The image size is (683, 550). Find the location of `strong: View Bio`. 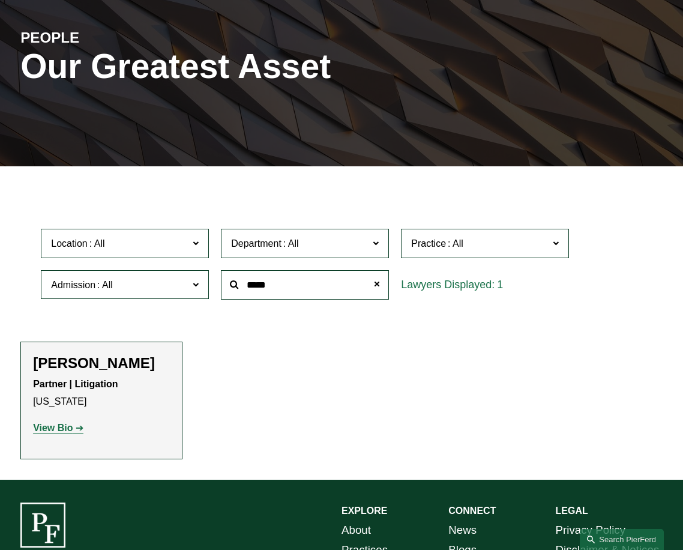

strong: View Bio is located at coordinates (53, 428).